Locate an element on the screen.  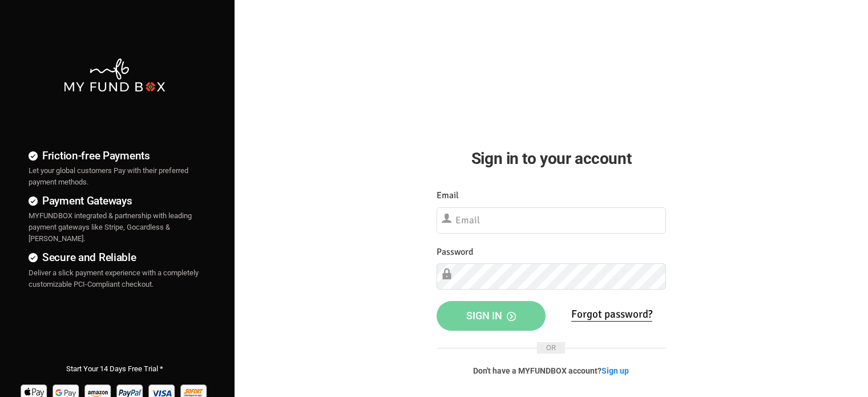
span: Sign in is located at coordinates (491, 316).